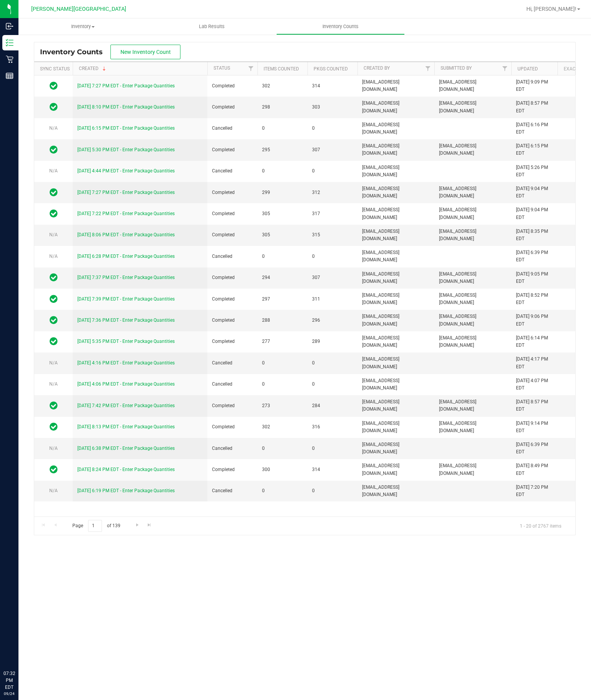 Image resolution: width=591 pixels, height=700 pixels. I want to click on a: Items Counted, so click(281, 69).